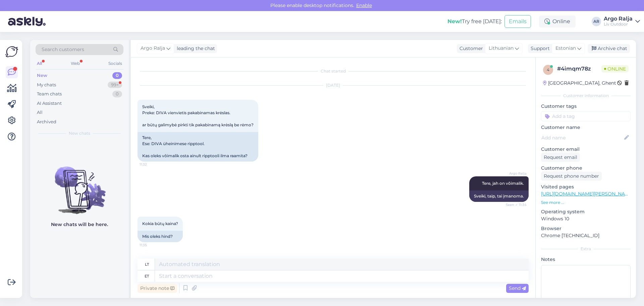  Describe the element at coordinates (585, 219) in the screenshot. I see `p: Windows 10` at that location.